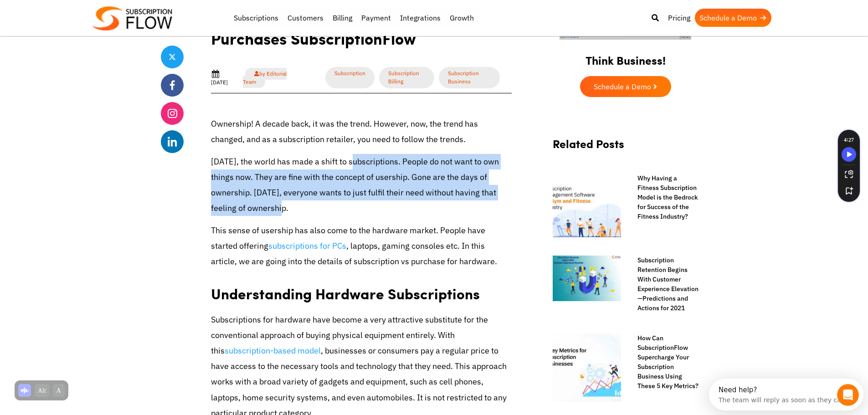  I want to click on a: subscriptions for PCs, so click(307, 246).